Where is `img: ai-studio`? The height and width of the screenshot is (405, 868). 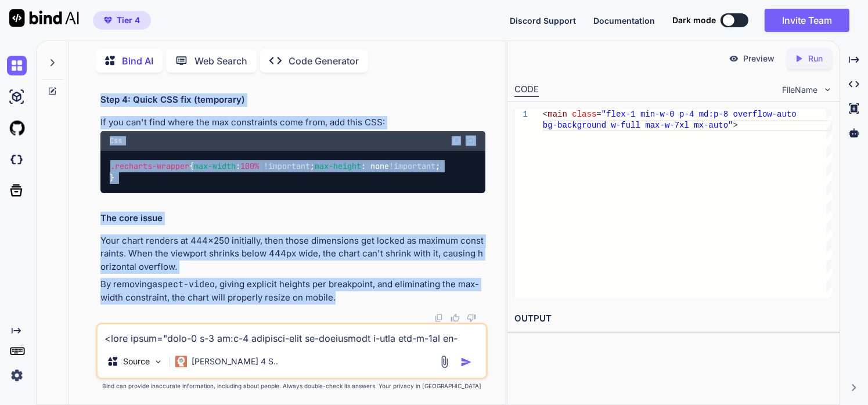
img: ai-studio is located at coordinates (17, 97).